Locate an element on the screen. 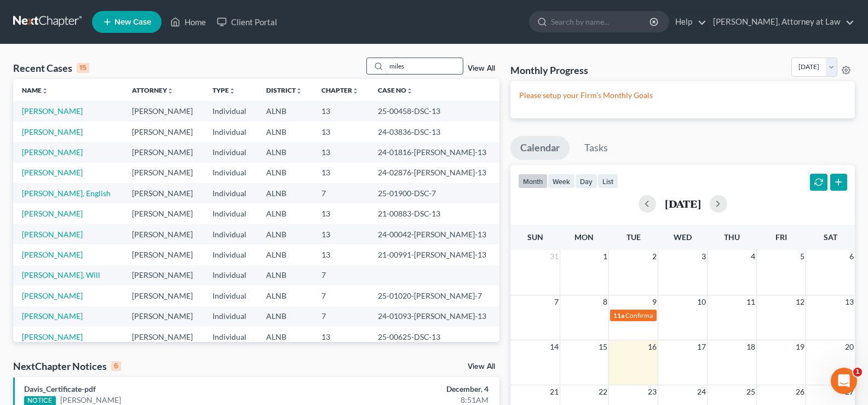 The height and width of the screenshot is (405, 868). span: 7 is located at coordinates (556, 302).